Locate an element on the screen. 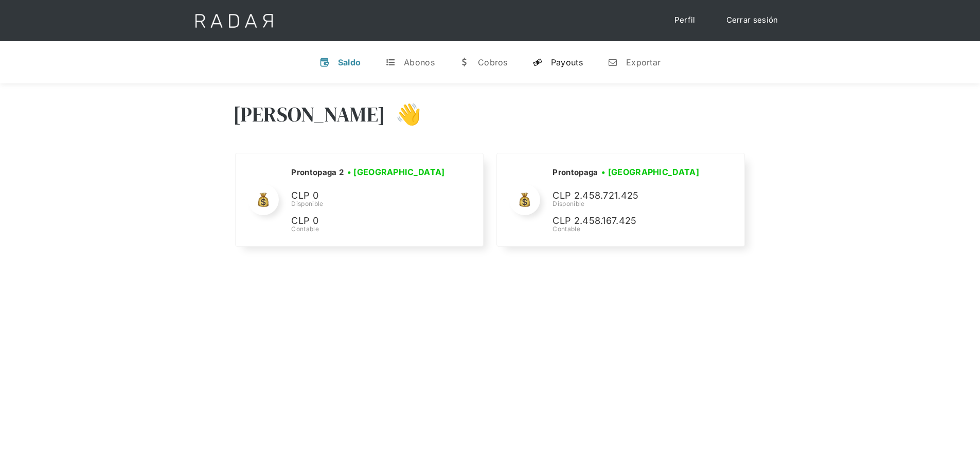 Image resolution: width=980 pixels, height=469 pixels. div: n is located at coordinates (613, 62).